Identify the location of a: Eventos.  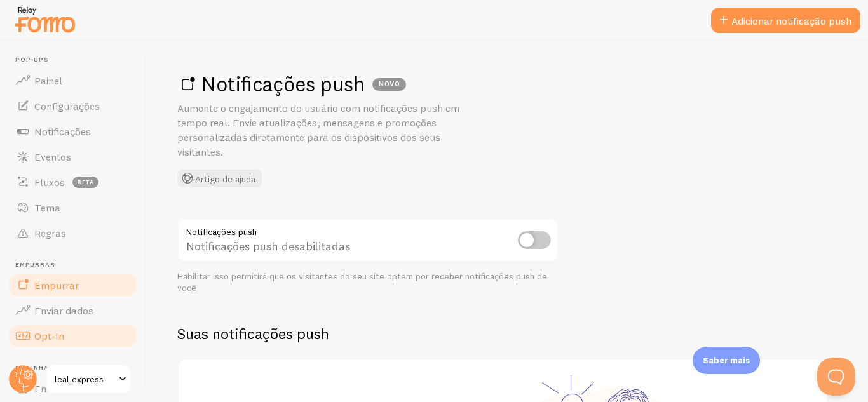
(73, 157).